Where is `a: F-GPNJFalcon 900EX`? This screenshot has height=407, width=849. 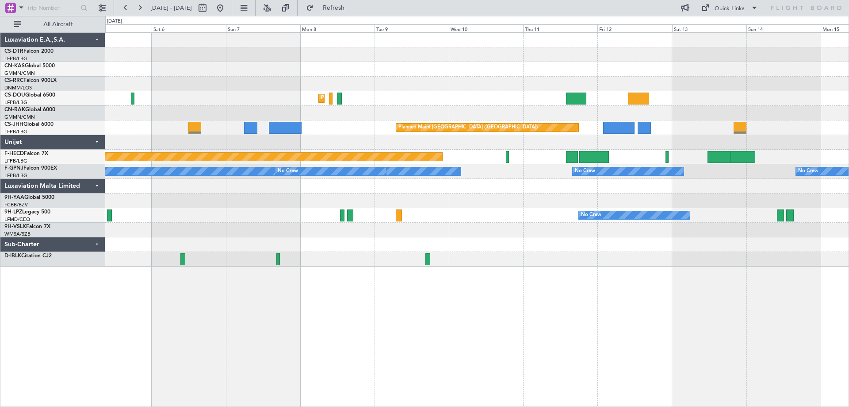 a: F-GPNJFalcon 900EX is located at coordinates (31, 168).